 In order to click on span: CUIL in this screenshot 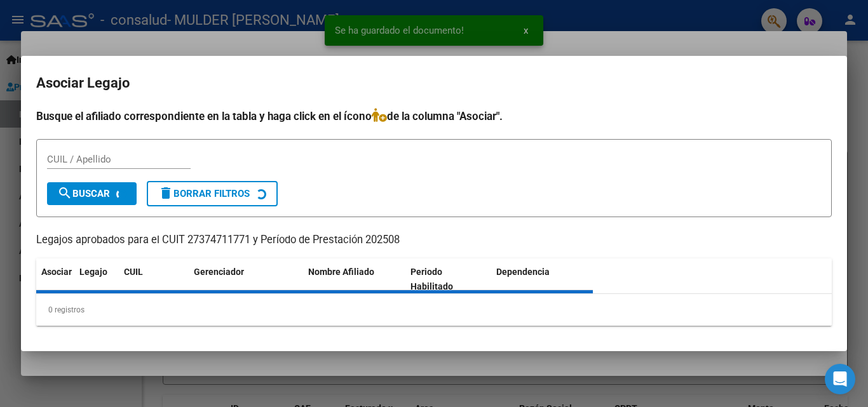, I will do `click(134, 272)`.